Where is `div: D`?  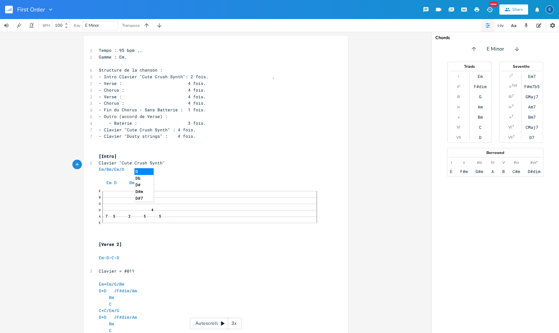
div: D is located at coordinates (480, 138).